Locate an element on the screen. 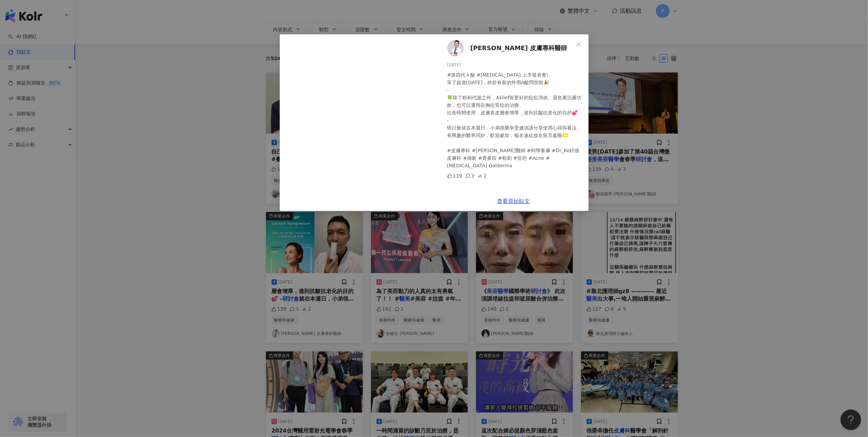 The width and height of the screenshot is (868, 437). div: 139 is located at coordinates (455, 176).